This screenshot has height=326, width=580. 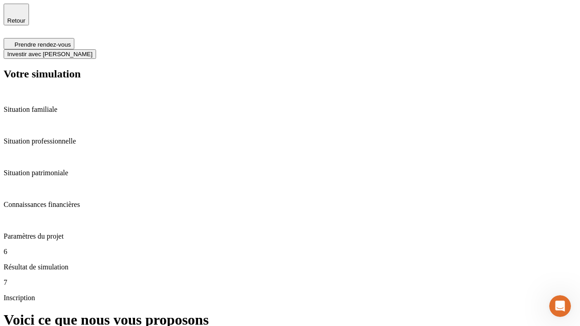 I want to click on p: Résultat de simulation, so click(x=290, y=267).